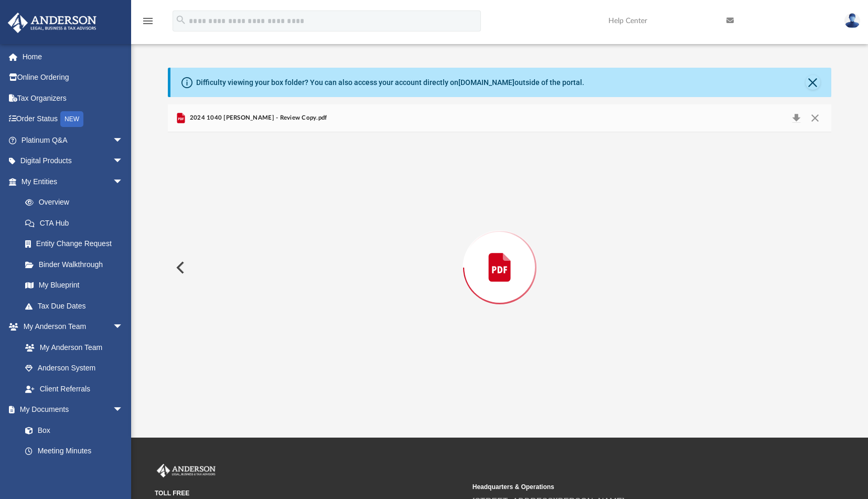 The image size is (868, 499). I want to click on a: Tax Organizers, so click(73, 98).